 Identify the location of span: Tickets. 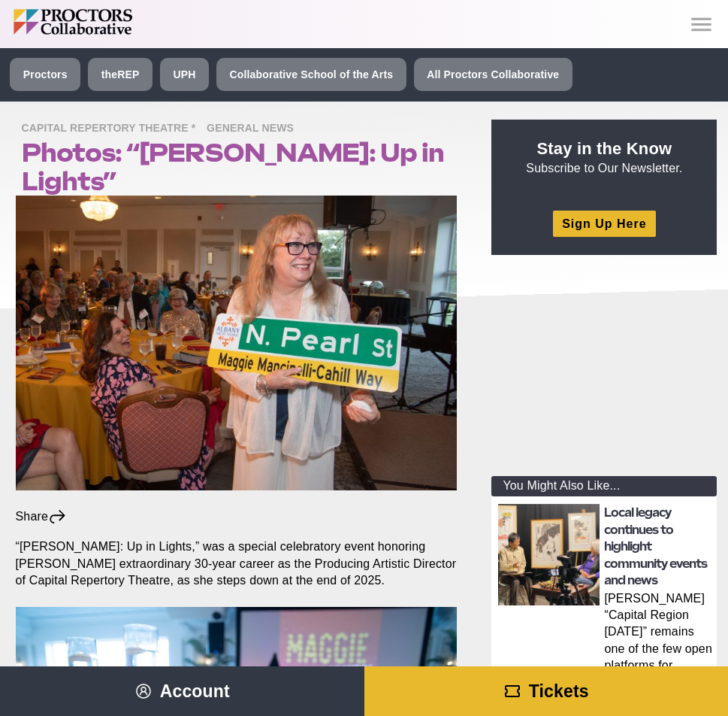
(559, 691).